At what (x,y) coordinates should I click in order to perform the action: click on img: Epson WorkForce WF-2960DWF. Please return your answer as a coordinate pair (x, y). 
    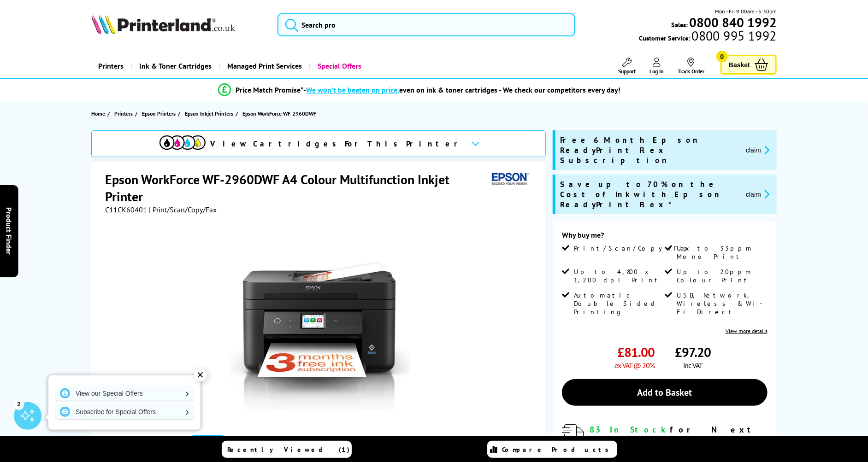
    Looking at the image, I should click on (320, 323).